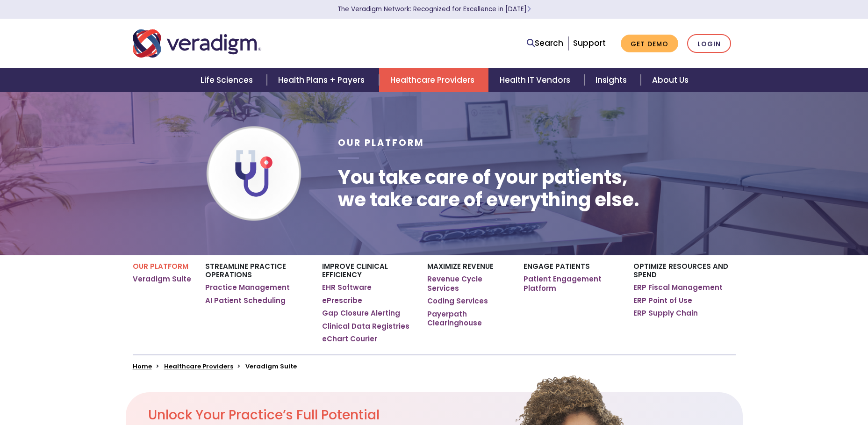 The height and width of the screenshot is (425, 868). Describe the element at coordinates (612, 80) in the screenshot. I see `a: Insights` at that location.